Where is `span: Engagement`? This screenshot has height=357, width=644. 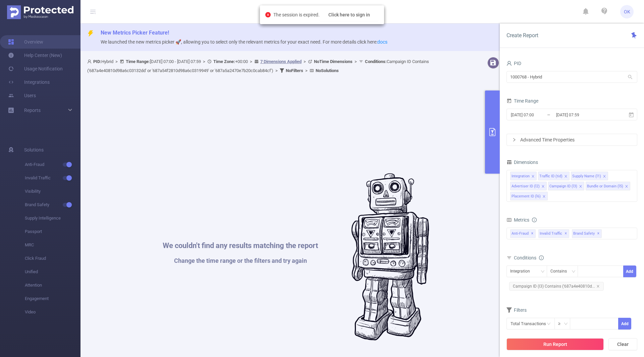 span: Engagement is located at coordinates (53, 299).